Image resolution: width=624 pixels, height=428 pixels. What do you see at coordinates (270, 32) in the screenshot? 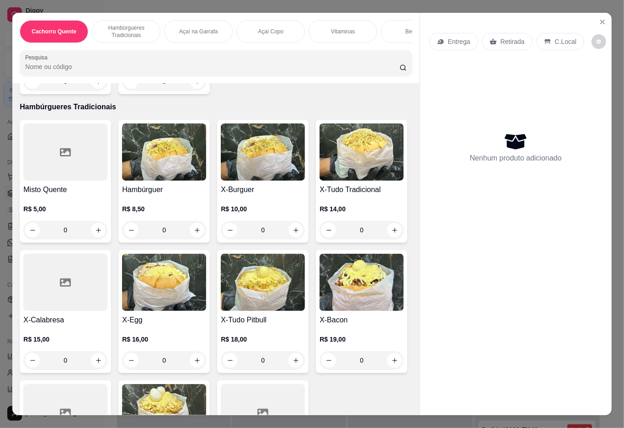
I see `p: Açaí Copo` at bounding box center [270, 32].